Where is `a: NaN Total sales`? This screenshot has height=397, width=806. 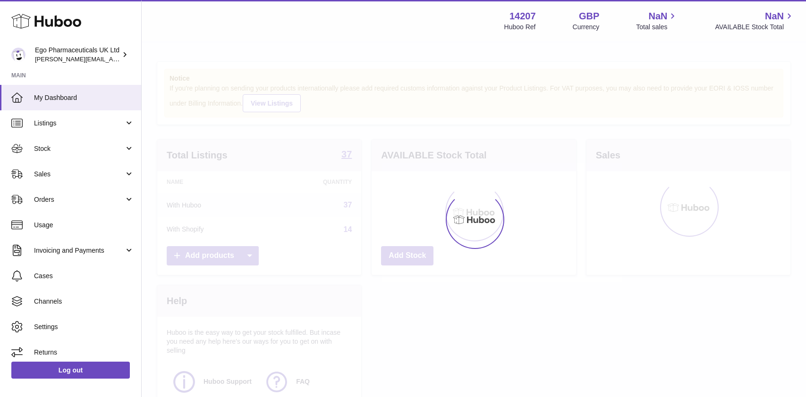
a: NaN Total sales is located at coordinates (657, 21).